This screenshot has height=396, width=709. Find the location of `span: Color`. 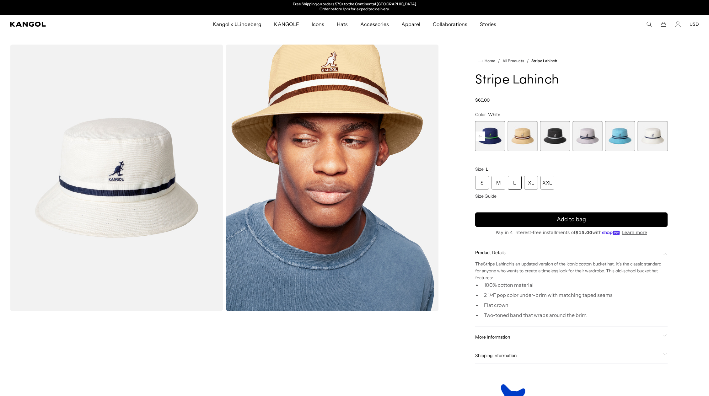

span: Color is located at coordinates (480, 114).